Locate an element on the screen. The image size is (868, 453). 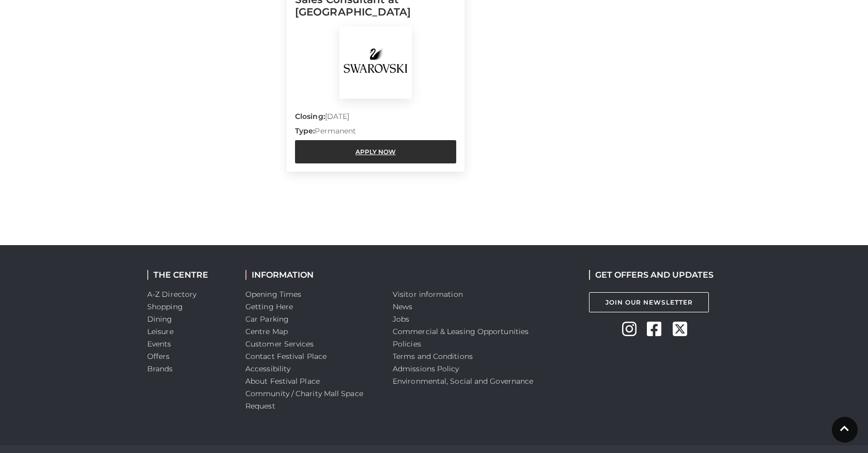
a: Commercial & Leasing Opportunities is located at coordinates (460, 331).